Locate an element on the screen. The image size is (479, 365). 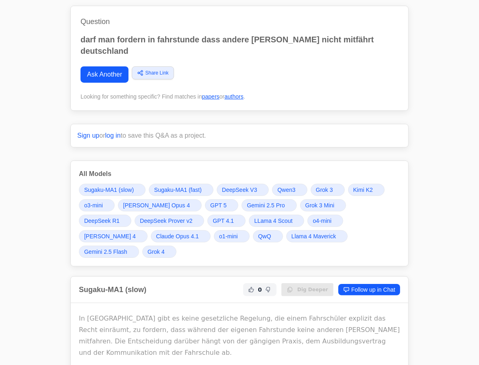
span: Sugaku-MA1 (fast) is located at coordinates (178, 190).